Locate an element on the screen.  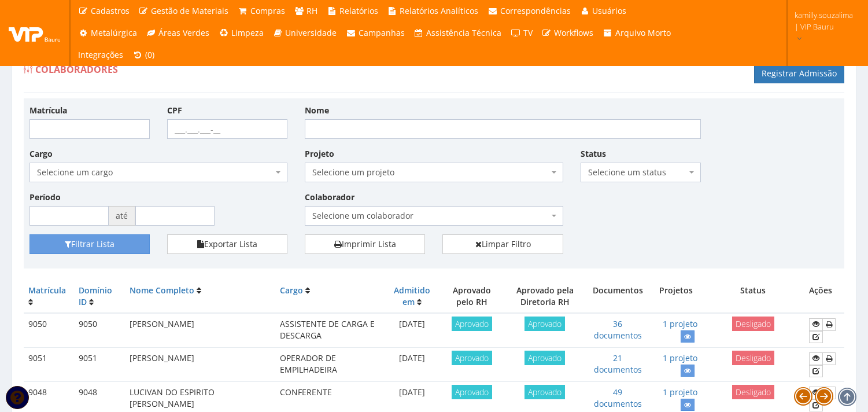
span: RH is located at coordinates (312, 11).